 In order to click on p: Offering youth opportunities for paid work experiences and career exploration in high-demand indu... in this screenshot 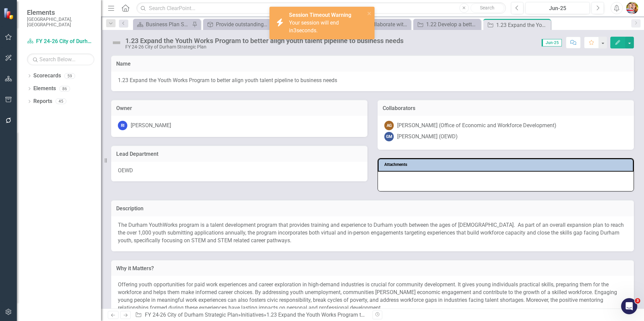, I will do `click(373, 296)`.